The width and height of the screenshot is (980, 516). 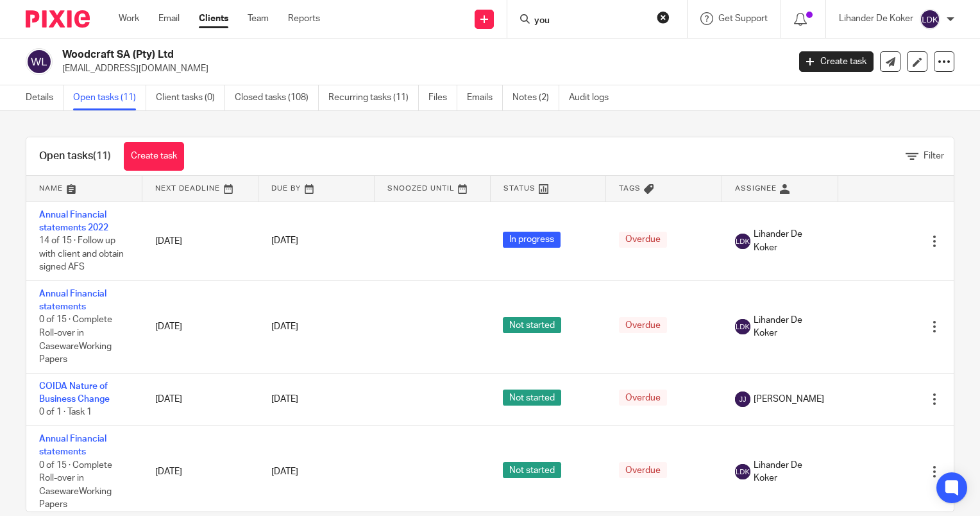 What do you see at coordinates (190, 98) in the screenshot?
I see `a: Client tasks (0)` at bounding box center [190, 98].